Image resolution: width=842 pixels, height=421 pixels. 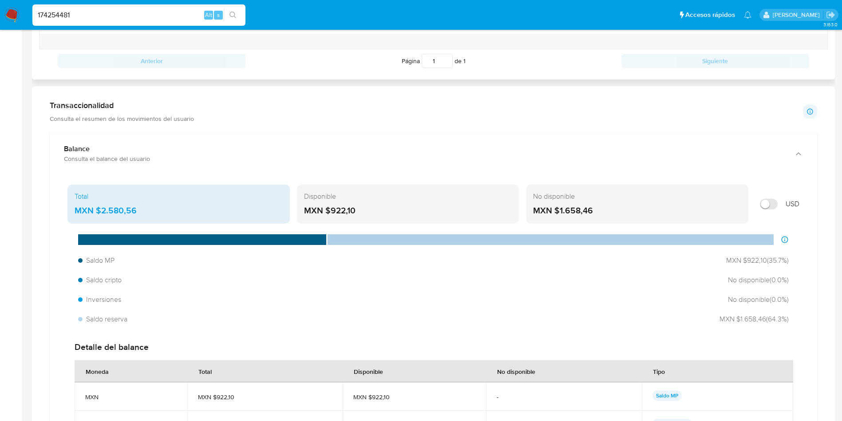 What do you see at coordinates (139, 15) in the screenshot?
I see `input: Buscar usuario o caso...` at bounding box center [139, 15].